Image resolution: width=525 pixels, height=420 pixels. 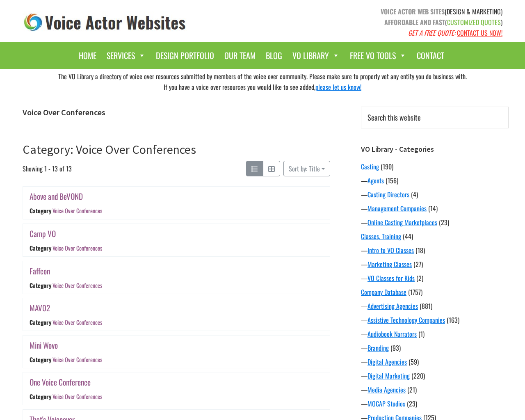 What do you see at coordinates (393, 306) in the screenshot?
I see `a: Advertising Agencies` at bounding box center [393, 306].